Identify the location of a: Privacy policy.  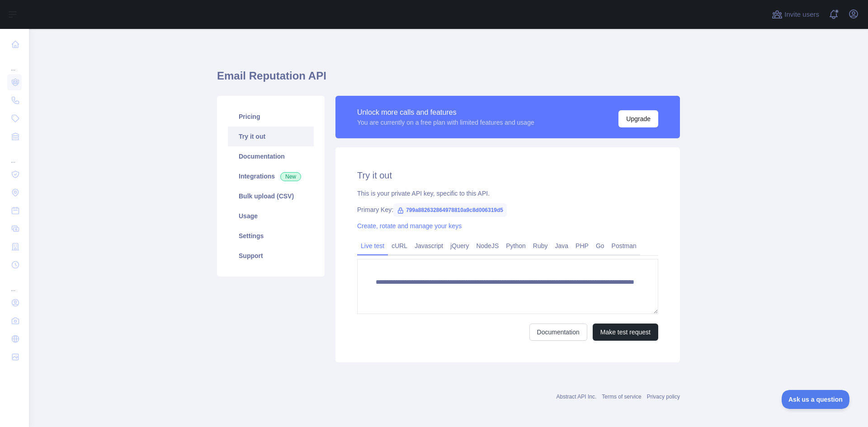
(663, 397).